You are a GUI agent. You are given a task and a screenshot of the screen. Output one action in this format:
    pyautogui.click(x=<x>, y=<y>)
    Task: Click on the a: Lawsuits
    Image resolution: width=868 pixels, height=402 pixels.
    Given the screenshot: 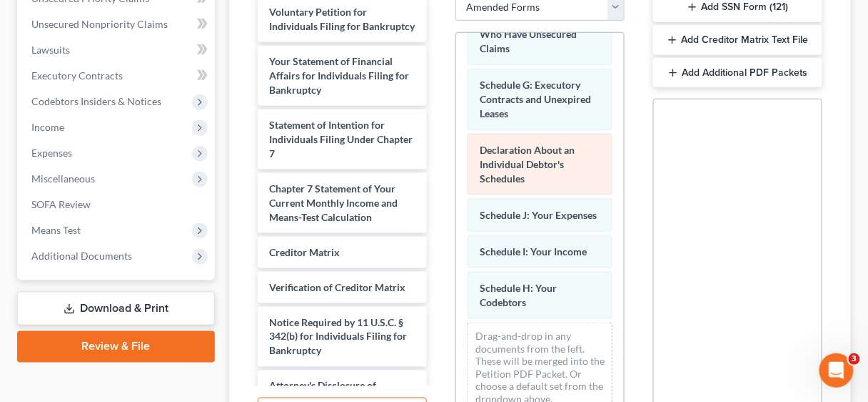 What is the action you would take?
    pyautogui.click(x=117, y=50)
    